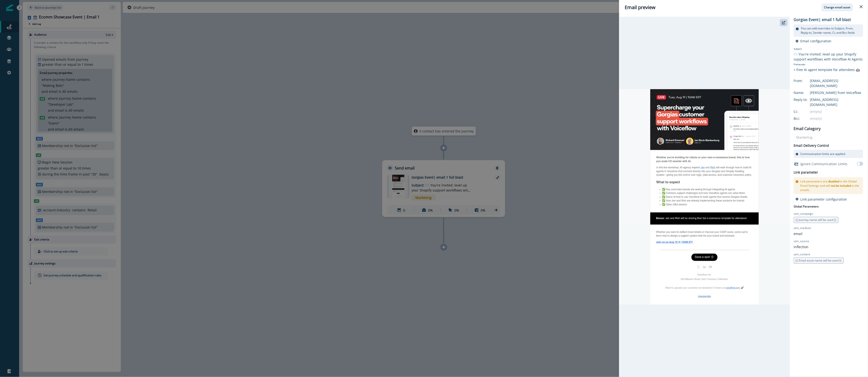  I want to click on p: utm_medium, so click(802, 228).